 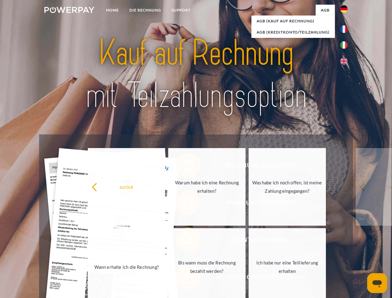 I want to click on div: Warum habe ich eine Rechnung erhalten?, so click(x=206, y=187).